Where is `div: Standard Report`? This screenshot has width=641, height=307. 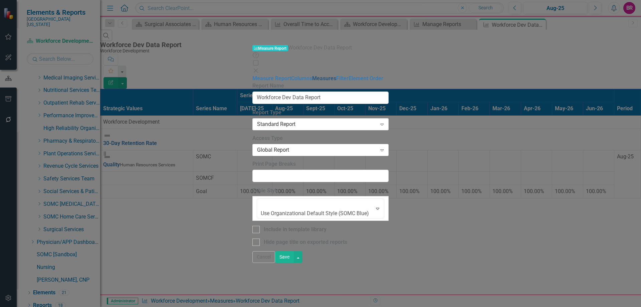 div: Standard Report is located at coordinates (317, 124).